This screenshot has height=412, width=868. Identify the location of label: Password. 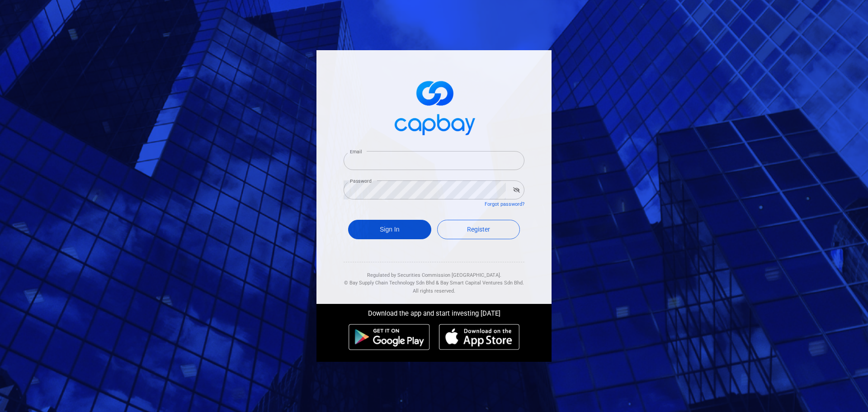
(361, 181).